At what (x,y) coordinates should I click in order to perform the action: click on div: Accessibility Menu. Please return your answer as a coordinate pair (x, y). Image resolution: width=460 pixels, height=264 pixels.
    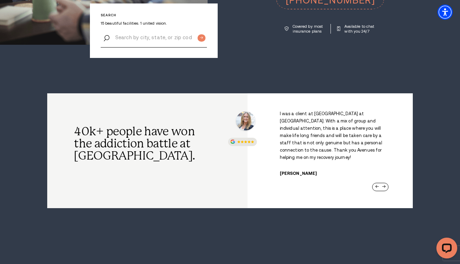
    Looking at the image, I should click on (445, 12).